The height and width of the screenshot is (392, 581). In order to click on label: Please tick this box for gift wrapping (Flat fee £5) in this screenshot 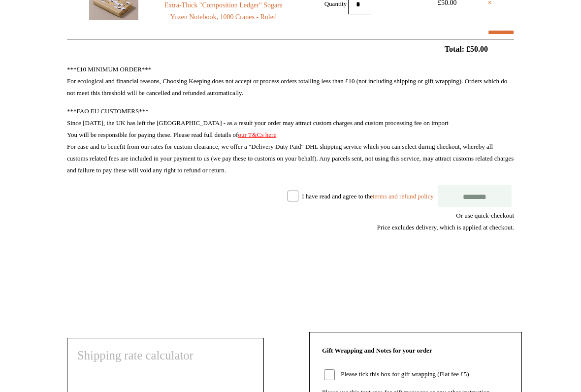, I will do `click(403, 374)`.